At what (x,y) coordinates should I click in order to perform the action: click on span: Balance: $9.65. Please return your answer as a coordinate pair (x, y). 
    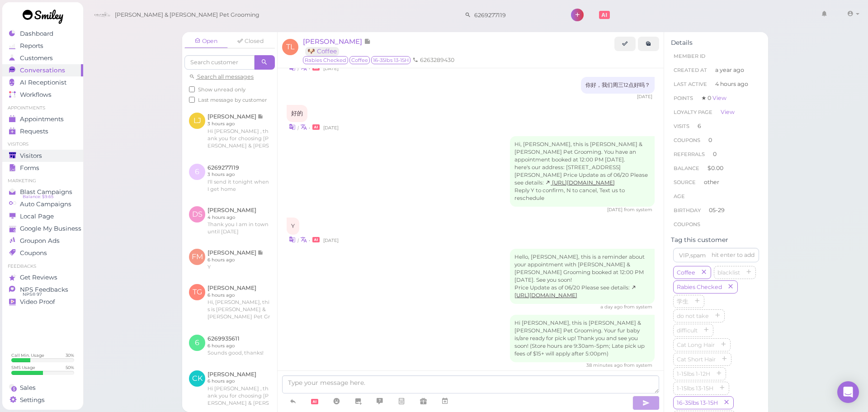
    Looking at the image, I should click on (38, 197).